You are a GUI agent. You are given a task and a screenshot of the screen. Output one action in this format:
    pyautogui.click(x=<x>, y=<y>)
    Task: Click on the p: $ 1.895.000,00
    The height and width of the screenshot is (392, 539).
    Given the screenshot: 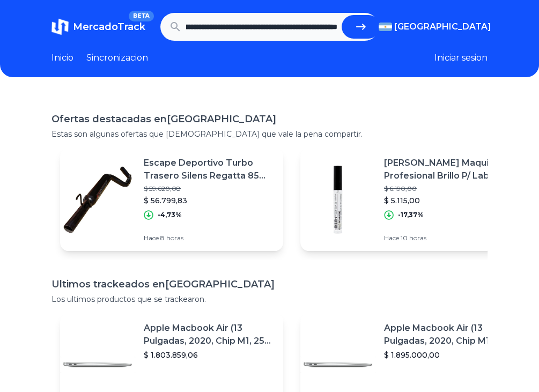 What is the action you would take?
    pyautogui.click(x=450, y=355)
    